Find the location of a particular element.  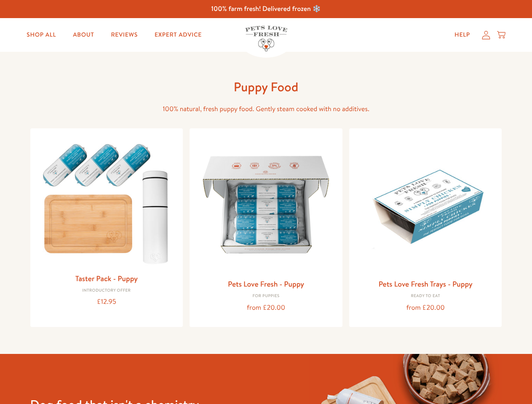

h1: Puppy Food is located at coordinates (266, 87).